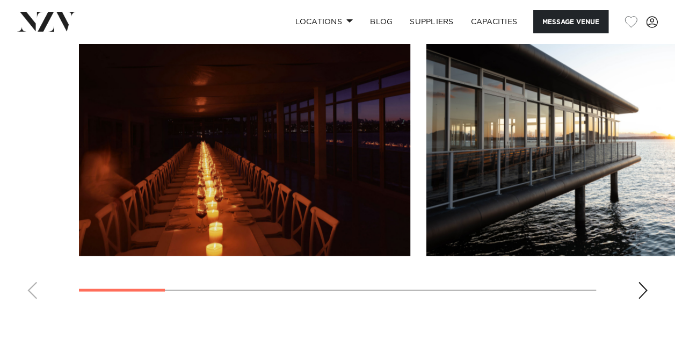 The width and height of the screenshot is (675, 346). I want to click on a: Capacities, so click(494, 21).